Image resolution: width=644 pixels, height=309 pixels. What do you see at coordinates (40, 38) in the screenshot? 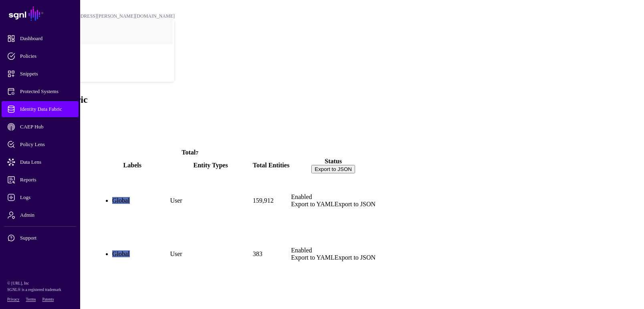
I see `a: Dashboard` at bounding box center [40, 38].